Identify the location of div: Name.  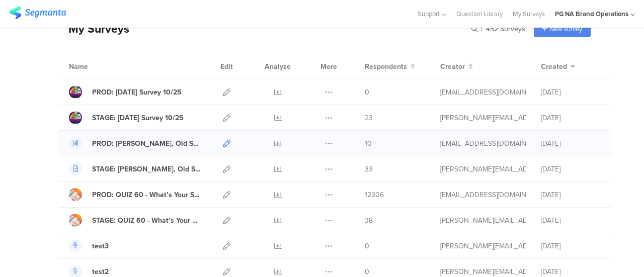
(99, 66).